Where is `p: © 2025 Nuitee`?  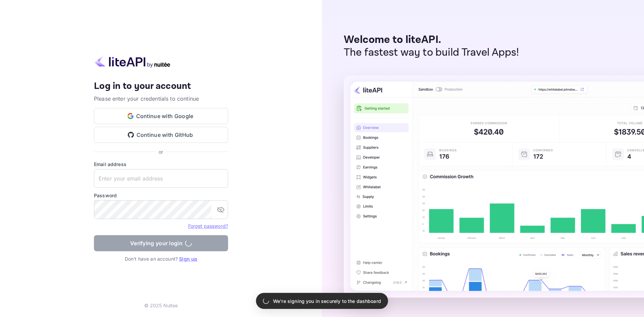 p: © 2025 Nuitee is located at coordinates (161, 305).